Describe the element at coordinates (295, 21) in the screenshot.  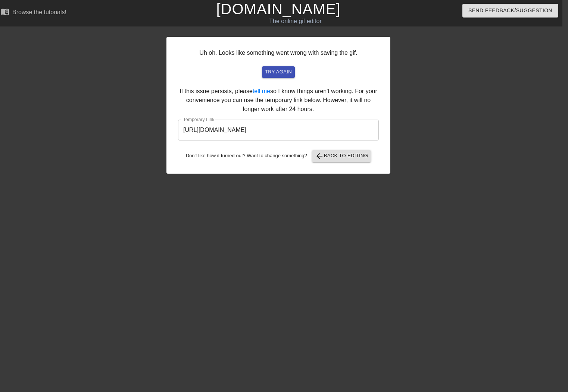
I see `div: The online gif editor` at that location.